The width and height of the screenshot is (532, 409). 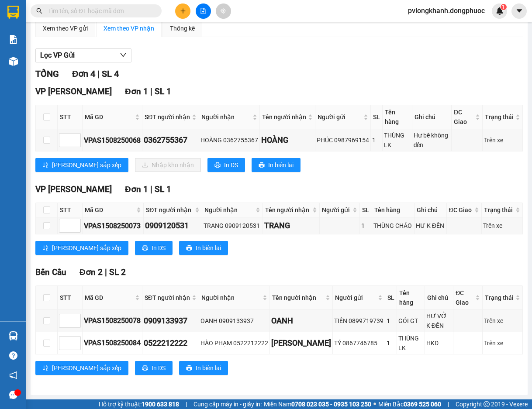 I want to click on img: logo-vxr, so click(x=13, y=13).